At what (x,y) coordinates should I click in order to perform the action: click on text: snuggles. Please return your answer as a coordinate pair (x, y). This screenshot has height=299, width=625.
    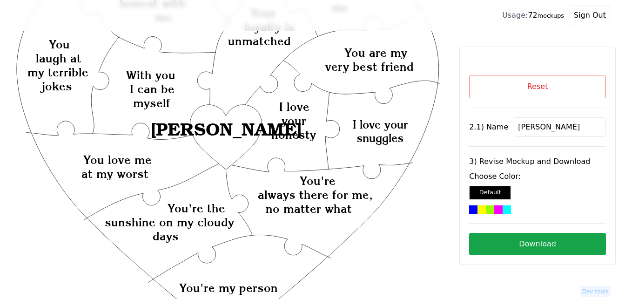
    Looking at the image, I should click on (380, 138).